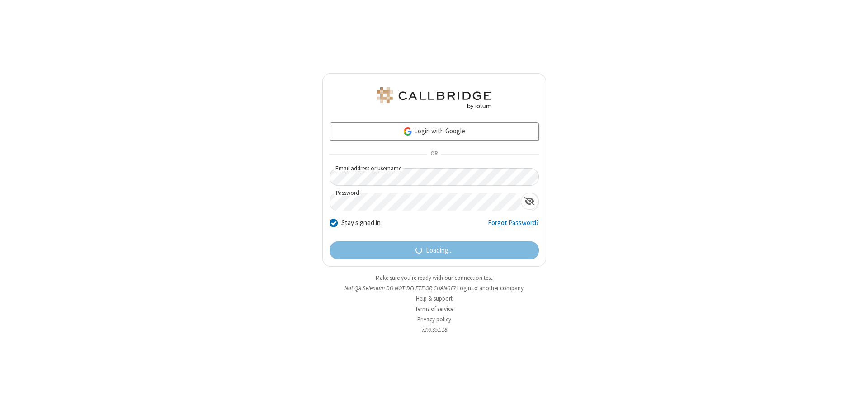  What do you see at coordinates (439, 250) in the screenshot?
I see `span: Loading...` at bounding box center [439, 250].